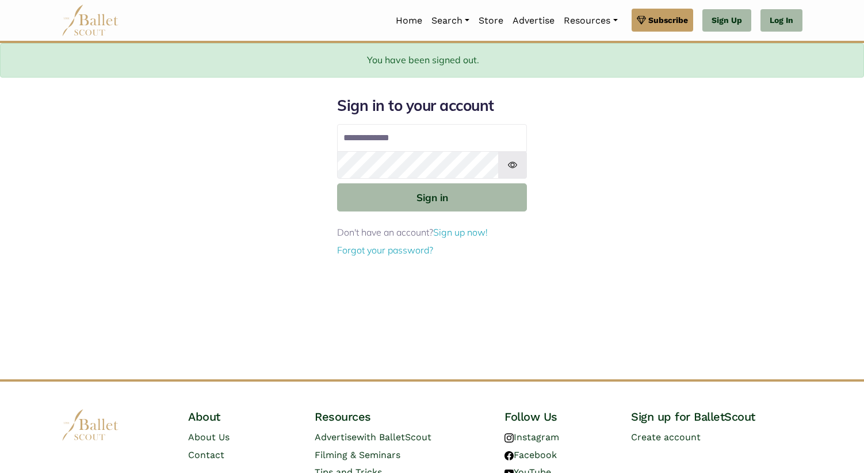  What do you see at coordinates (385, 250) in the screenshot?
I see `a: Forgot your password?` at bounding box center [385, 250].